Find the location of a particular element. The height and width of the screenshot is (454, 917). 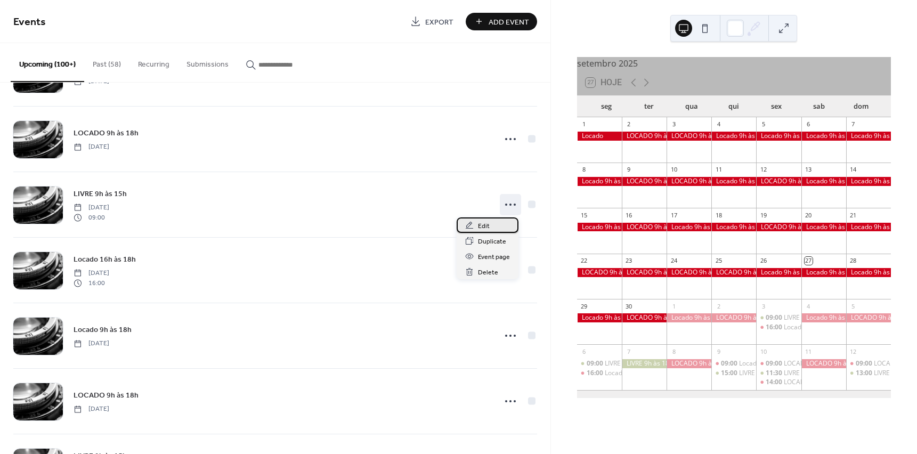

div: seg is located at coordinates (607, 107).